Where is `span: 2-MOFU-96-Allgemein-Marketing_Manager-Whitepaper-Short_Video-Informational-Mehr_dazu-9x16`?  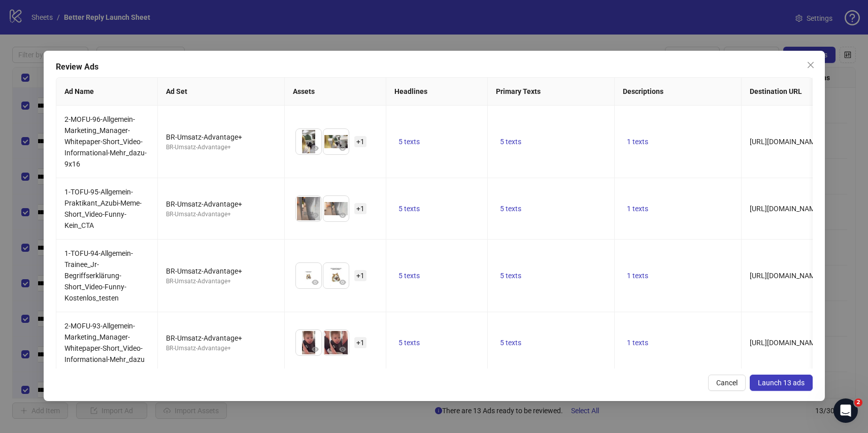
span: 2-MOFU-96-Allgemein-Marketing_Manager-Whitepaper-Short_Video-Informational-Mehr_dazu-9x16 is located at coordinates (106, 142).